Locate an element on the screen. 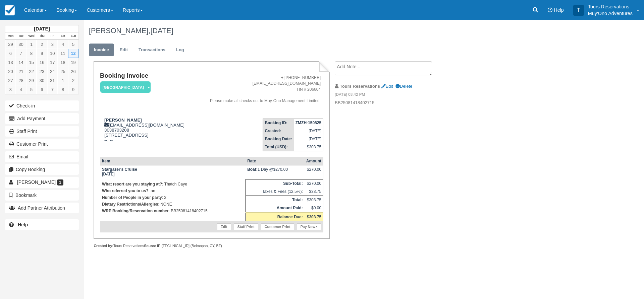 The image size is (644, 299). th: Mon is located at coordinates (10, 36).